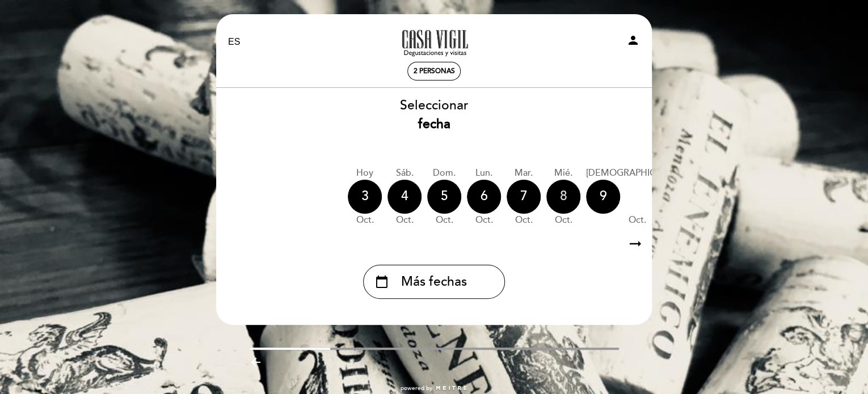 Image resolution: width=868 pixels, height=394 pixels. I want to click on div: Hoy, so click(364, 173).